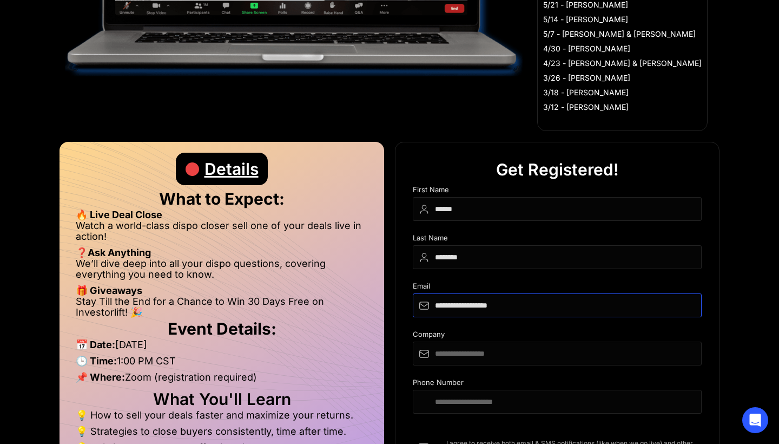 The image size is (779, 444). I want to click on li: Zoom (registration required), so click(222, 380).